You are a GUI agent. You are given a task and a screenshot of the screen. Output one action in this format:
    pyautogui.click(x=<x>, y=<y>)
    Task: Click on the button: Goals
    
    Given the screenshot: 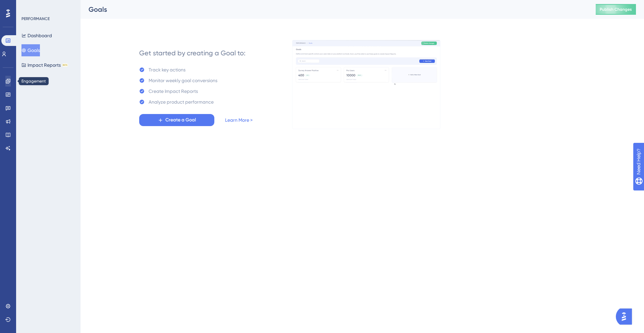 What is the action you would take?
    pyautogui.click(x=30, y=50)
    